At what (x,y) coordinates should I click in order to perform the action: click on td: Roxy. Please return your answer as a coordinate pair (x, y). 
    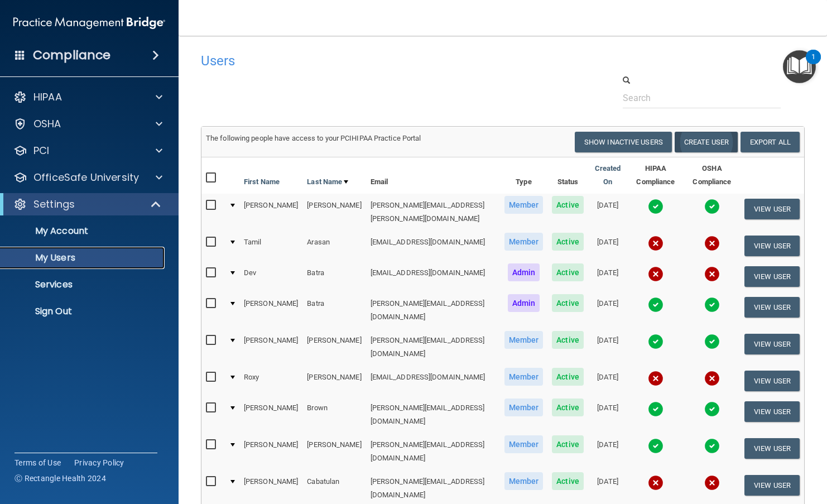
    Looking at the image, I should click on (270, 381).